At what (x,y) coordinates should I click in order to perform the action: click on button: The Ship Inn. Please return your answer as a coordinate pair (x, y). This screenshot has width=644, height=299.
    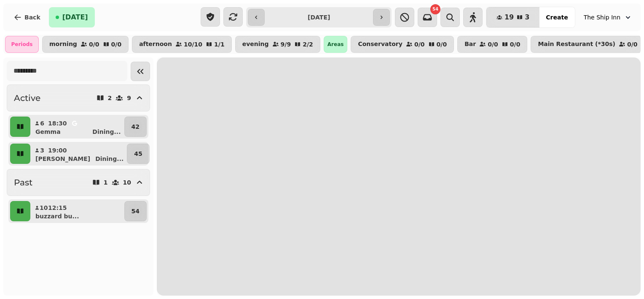
    Looking at the image, I should click on (607, 17).